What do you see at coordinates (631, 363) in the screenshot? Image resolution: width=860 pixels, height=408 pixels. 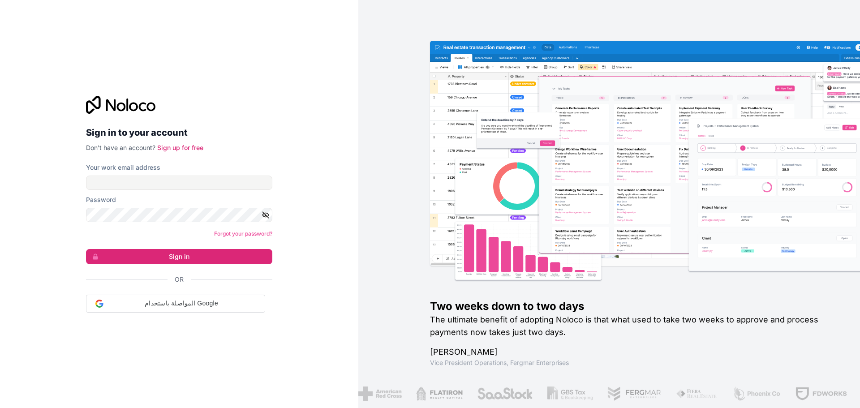 I see `h1: Vice President Operations , Fergmar Enterprises` at bounding box center [631, 363].